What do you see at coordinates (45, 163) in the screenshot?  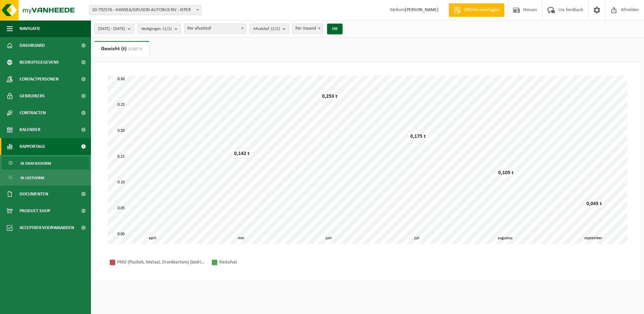 I see `a: In grafiekvorm` at bounding box center [45, 163].